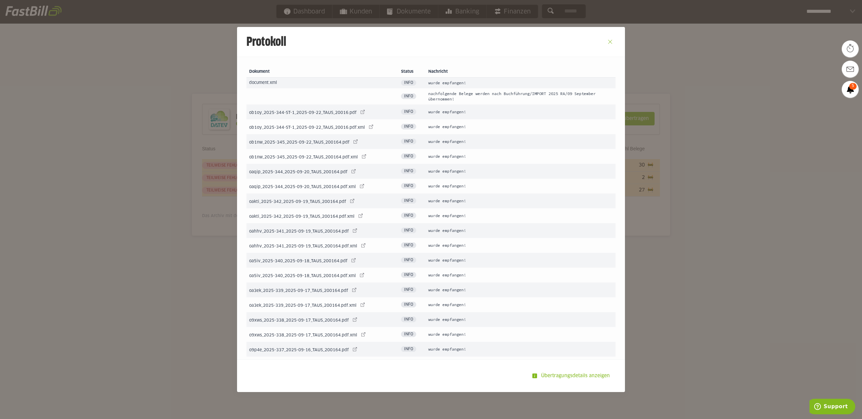 Image resolution: width=862 pixels, height=419 pixels. I want to click on a: 5, so click(851, 89).